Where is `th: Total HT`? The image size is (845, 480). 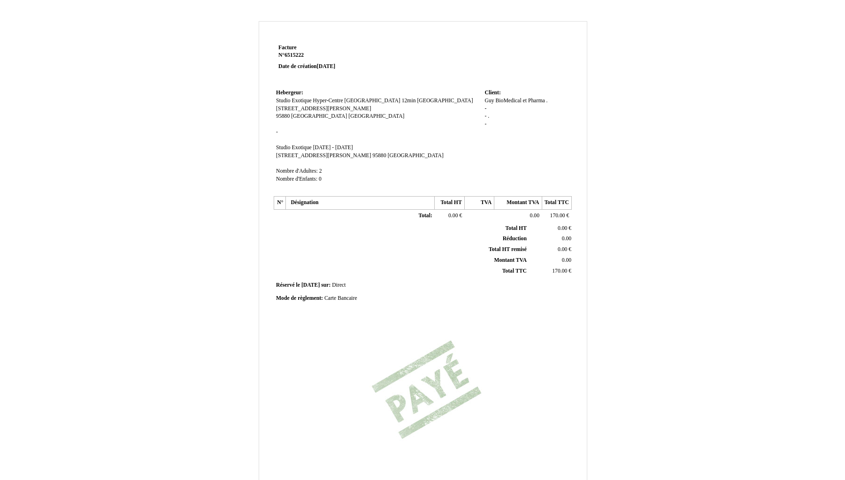 th: Total HT is located at coordinates (449, 203).